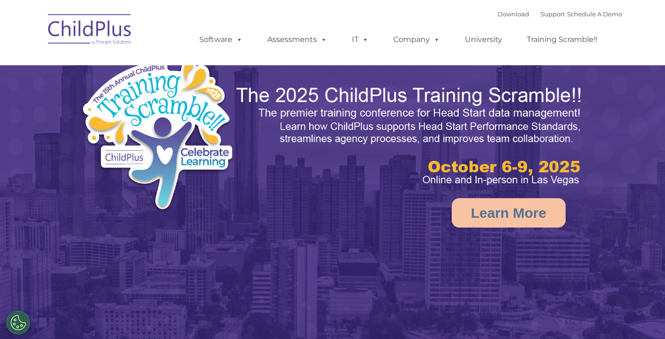  I want to click on a: Company, so click(416, 40).